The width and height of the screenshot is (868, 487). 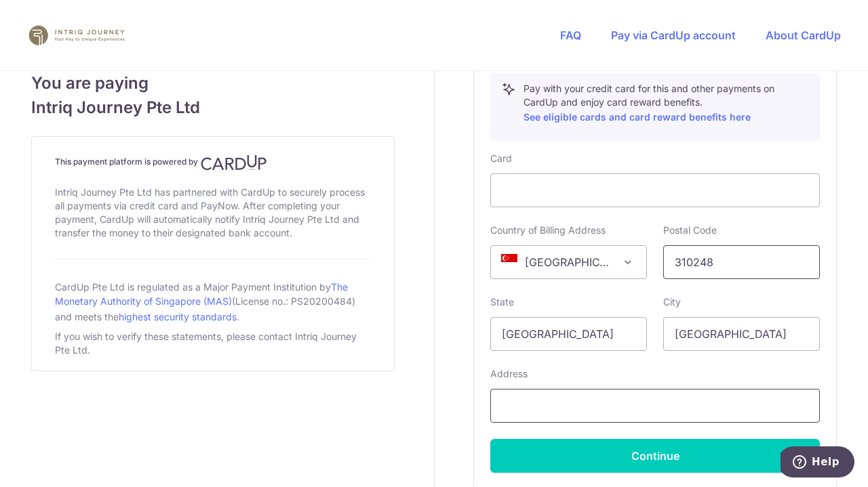 What do you see at coordinates (502, 302) in the screenshot?
I see `label: State` at bounding box center [502, 302].